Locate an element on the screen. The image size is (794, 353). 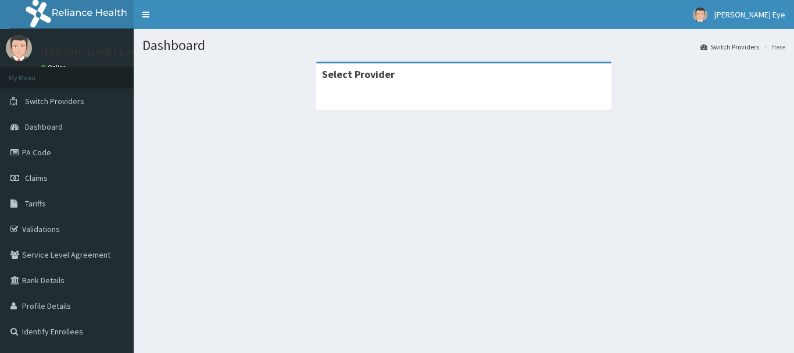
span: Tariffs is located at coordinates (35, 204).